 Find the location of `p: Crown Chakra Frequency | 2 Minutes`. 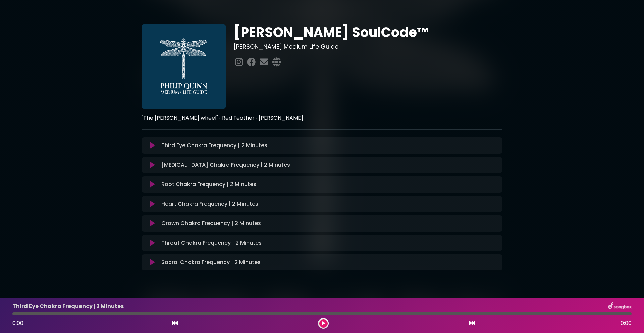

p: Crown Chakra Frequency | 2 Minutes is located at coordinates (211, 224).